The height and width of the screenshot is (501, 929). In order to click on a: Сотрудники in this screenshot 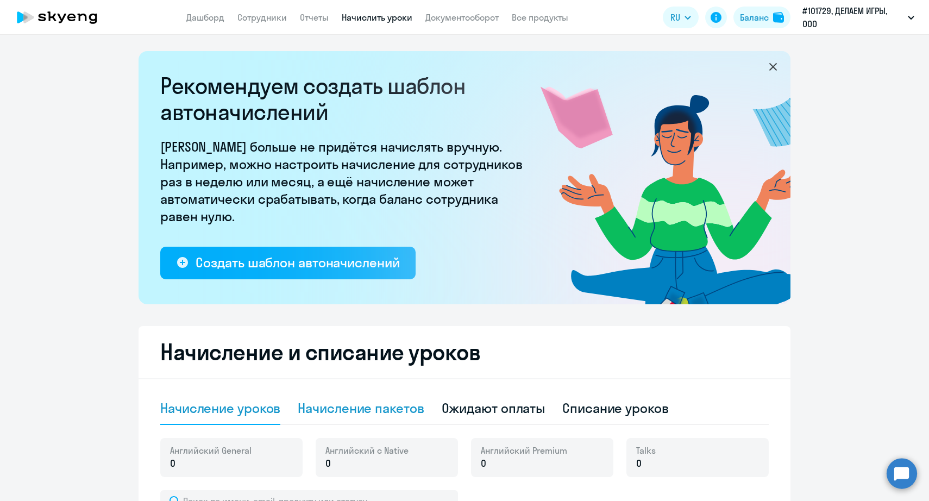, I will do `click(262, 17)`.